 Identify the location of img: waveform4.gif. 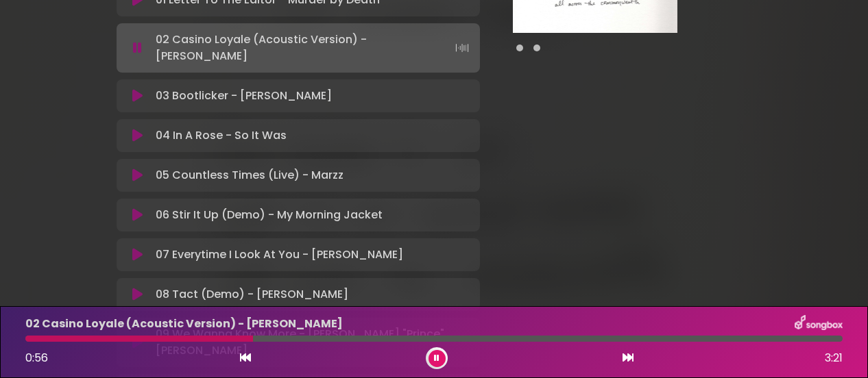
(462, 48).